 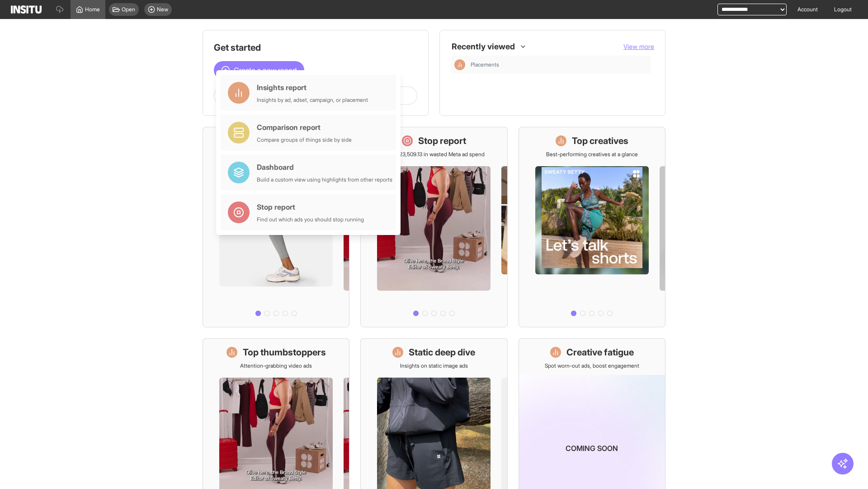 What do you see at coordinates (92, 9) in the screenshot?
I see `span: Home` at bounding box center [92, 9].